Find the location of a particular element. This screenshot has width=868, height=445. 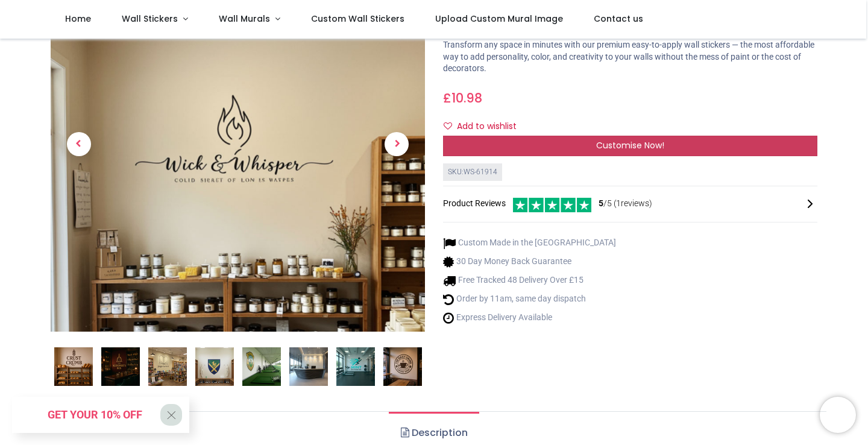

span: Home is located at coordinates (78, 19).